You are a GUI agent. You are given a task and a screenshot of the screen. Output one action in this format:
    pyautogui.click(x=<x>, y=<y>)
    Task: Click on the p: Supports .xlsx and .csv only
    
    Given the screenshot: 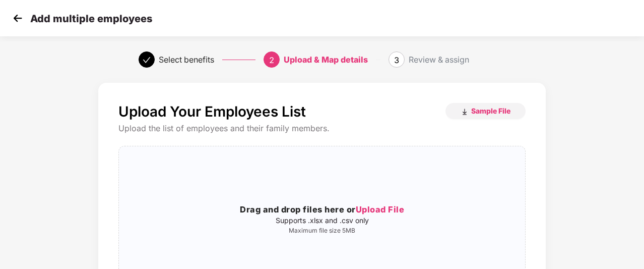 What is the action you would take?
    pyautogui.click(x=322, y=221)
    